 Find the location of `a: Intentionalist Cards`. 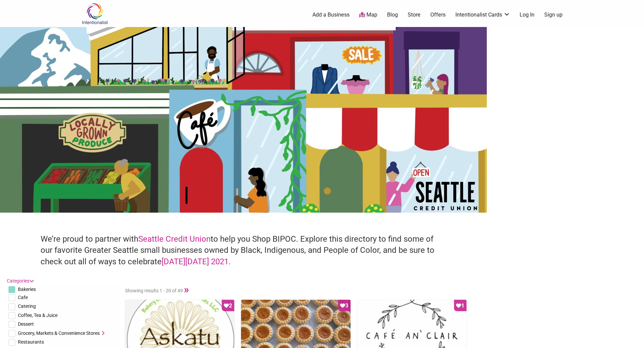

a: Intentionalist Cards is located at coordinates (483, 15).